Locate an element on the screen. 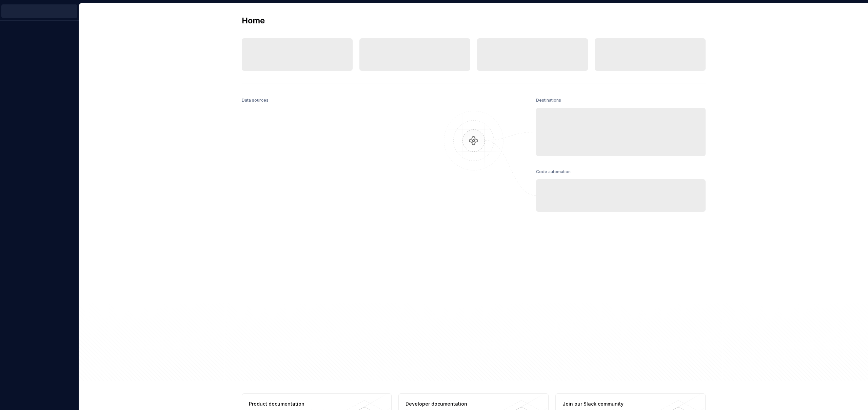  div: Product documentation is located at coordinates (298, 404).